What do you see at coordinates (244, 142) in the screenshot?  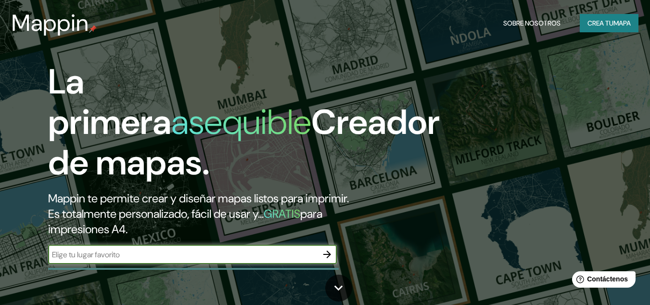 I see `font: Creador de mapas.` at bounding box center [244, 142].